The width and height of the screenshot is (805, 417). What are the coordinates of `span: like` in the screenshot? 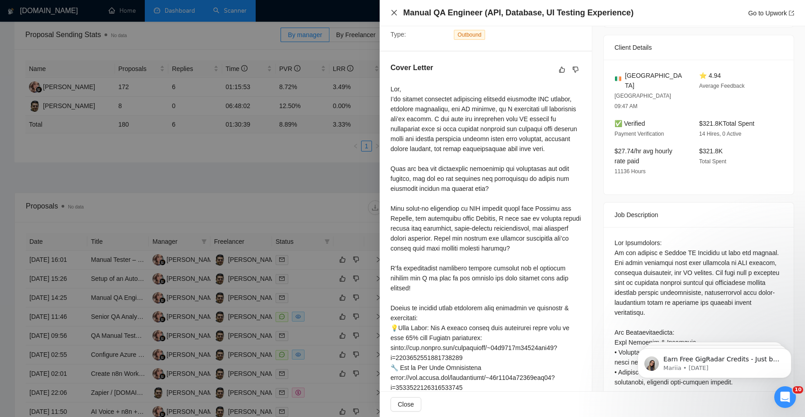 It's located at (562, 70).